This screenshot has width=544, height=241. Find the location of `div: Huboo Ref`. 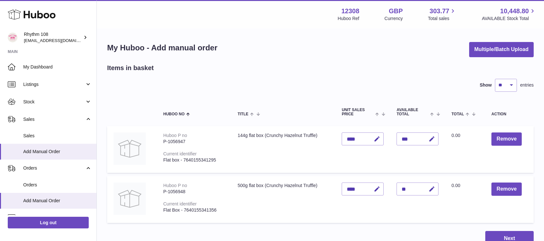

div: Huboo Ref is located at coordinates (348, 18).